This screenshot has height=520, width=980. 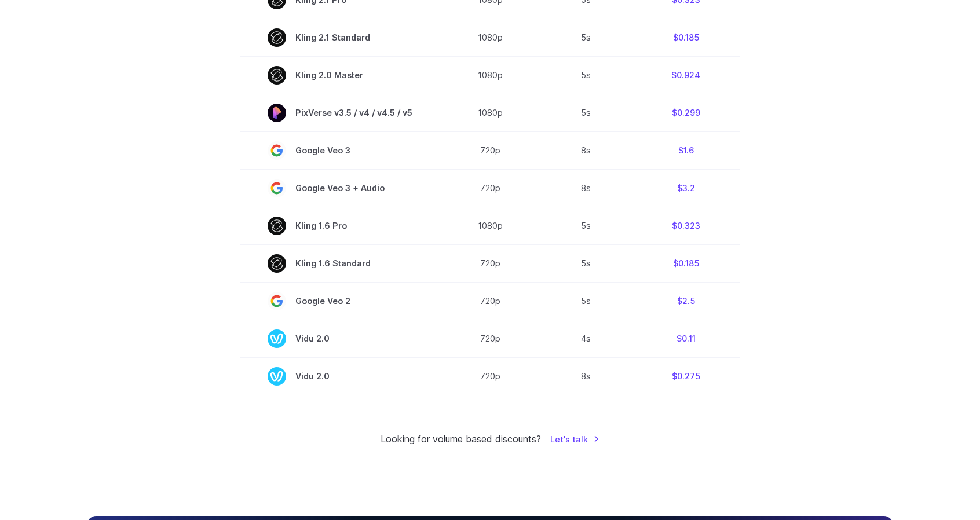 What do you see at coordinates (686, 300) in the screenshot?
I see `td: $2.5` at bounding box center [686, 300].